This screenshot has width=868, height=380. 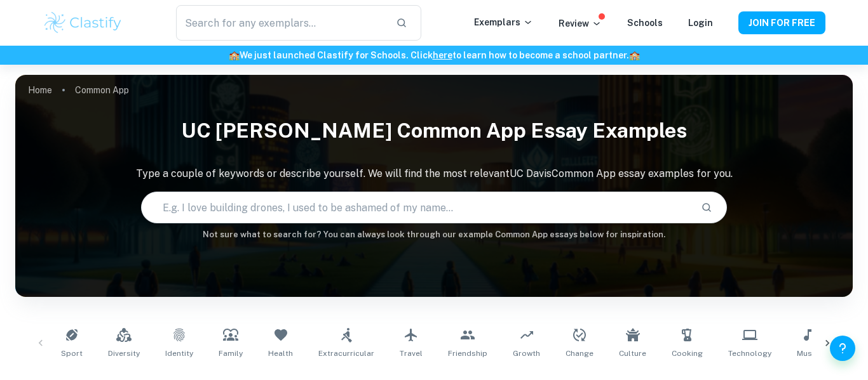 I want to click on input: Search for any exemplars..., so click(x=281, y=23).